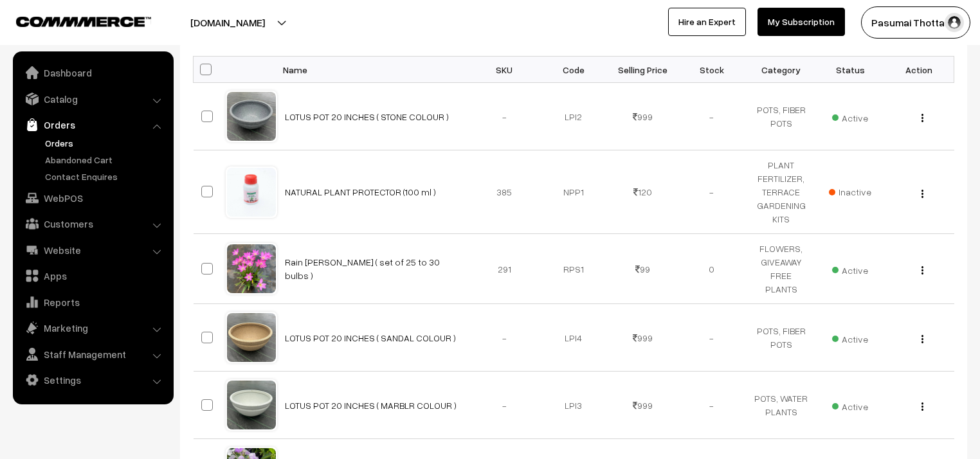  I want to click on a: Catalog, so click(92, 99).